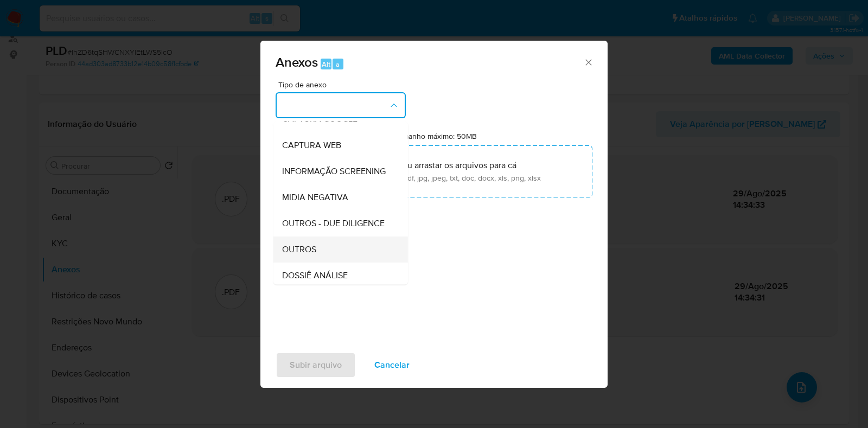 The width and height of the screenshot is (868, 428). I want to click on span: a, so click(337, 64).